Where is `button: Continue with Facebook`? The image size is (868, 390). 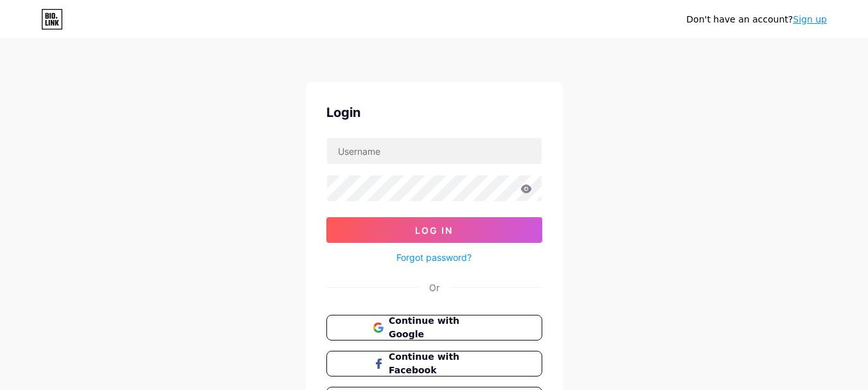
button: Continue with Facebook is located at coordinates (434, 364).